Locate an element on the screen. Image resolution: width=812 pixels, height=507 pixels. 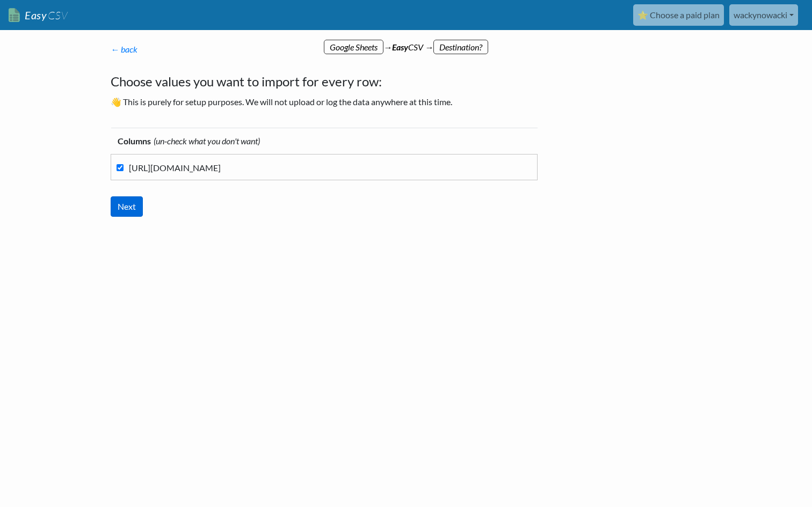
input: Next is located at coordinates (127, 206).